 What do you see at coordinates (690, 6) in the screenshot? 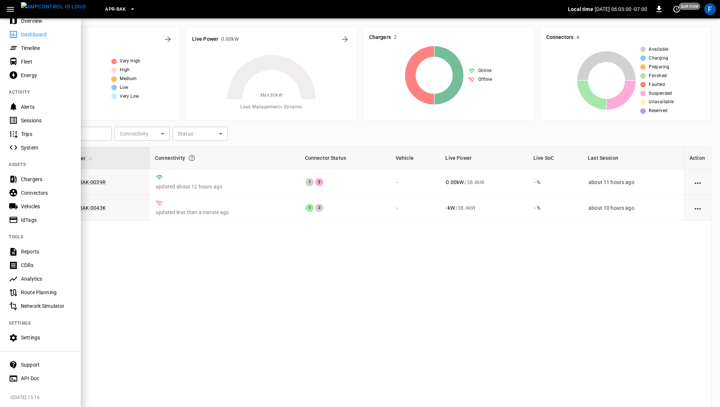
I see `span: just now` at bounding box center [690, 6].